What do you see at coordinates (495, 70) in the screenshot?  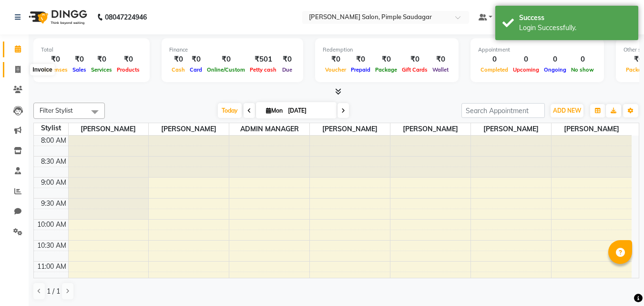 I see `span: Completed` at bounding box center [495, 70].